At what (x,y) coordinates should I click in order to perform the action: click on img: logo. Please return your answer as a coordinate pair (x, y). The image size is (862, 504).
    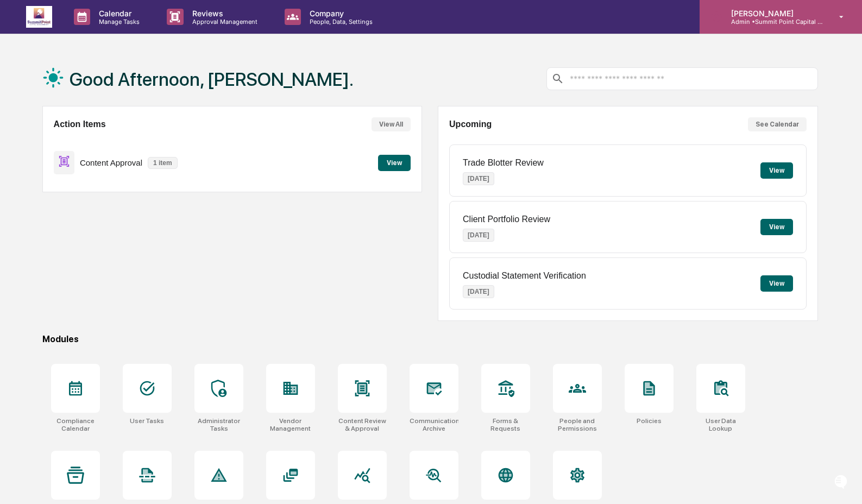
    Looking at the image, I should click on (39, 17).